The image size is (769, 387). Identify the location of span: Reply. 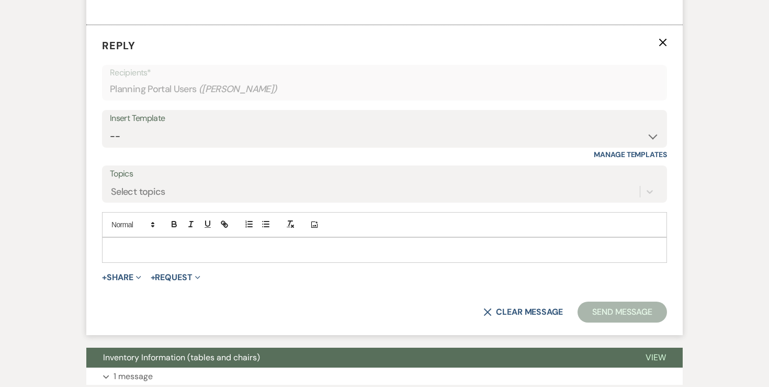
(119, 46).